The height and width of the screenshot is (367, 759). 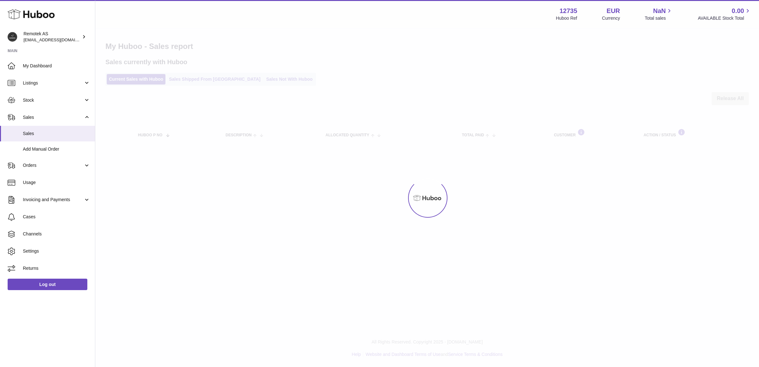 What do you see at coordinates (724, 18) in the screenshot?
I see `span: AVAILABLE Stock Total` at bounding box center [724, 18].